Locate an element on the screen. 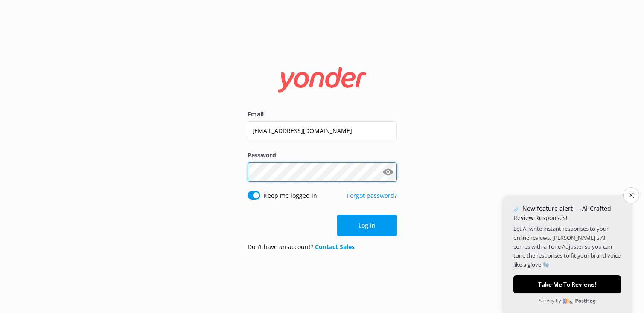 The width and height of the screenshot is (644, 313). label: Password is located at coordinates (322, 155).